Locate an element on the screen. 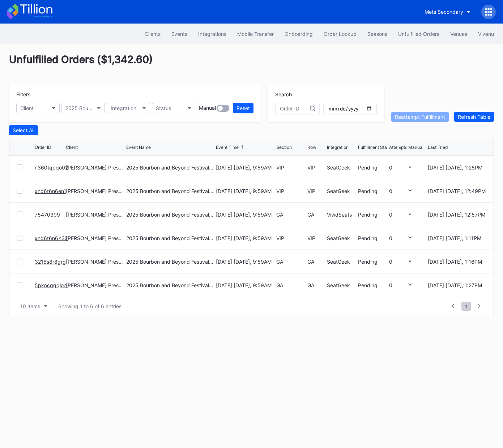 This screenshot has width=503, height=448. input: Order ID is located at coordinates (295, 109).